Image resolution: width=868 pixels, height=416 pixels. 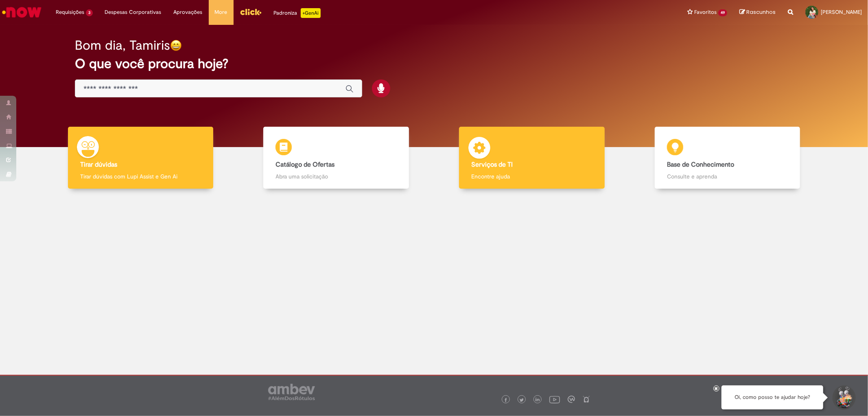 What do you see at coordinates (522, 400) in the screenshot?
I see `img: logo_footer_twitter.png` at bounding box center [522, 400].